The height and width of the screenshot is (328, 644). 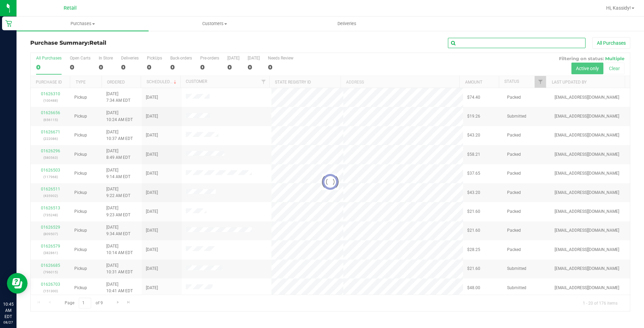 What do you see at coordinates (82, 24) in the screenshot?
I see `span: Purchases` at bounding box center [82, 24].